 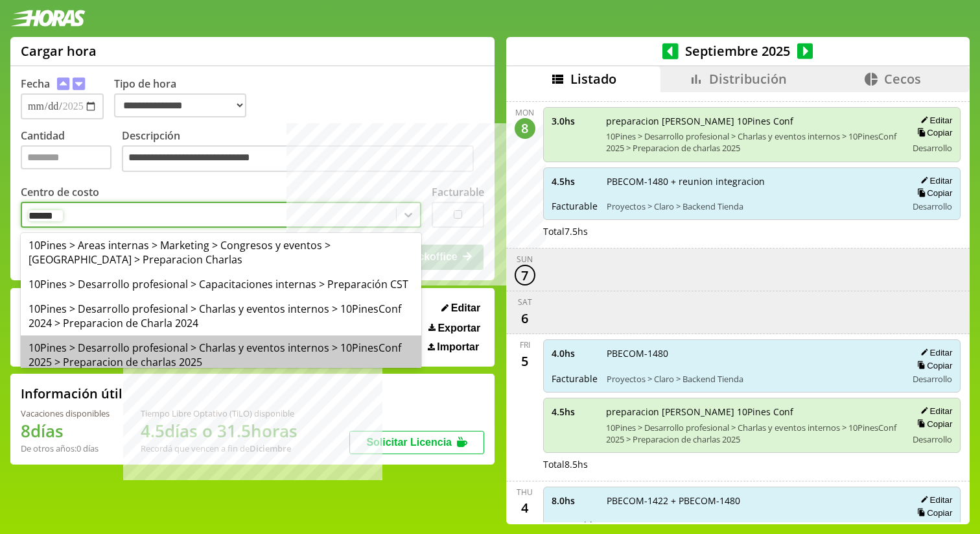 What do you see at coordinates (221, 284) in the screenshot?
I see `div: 10Pines > Desarrollo profesional > Capacitaciones internas > Preparación CST` at bounding box center [221, 284].